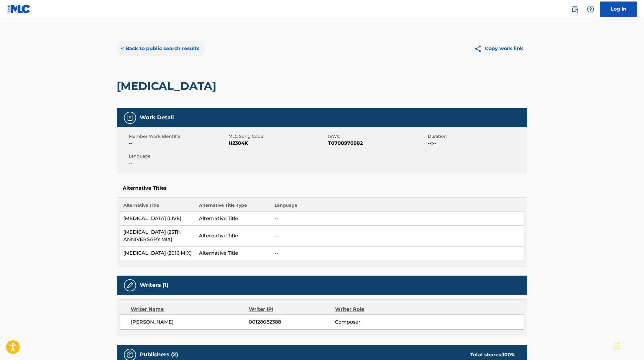  What do you see at coordinates (617, 346) in the screenshot?
I see `div: Drag` at bounding box center [617, 346].